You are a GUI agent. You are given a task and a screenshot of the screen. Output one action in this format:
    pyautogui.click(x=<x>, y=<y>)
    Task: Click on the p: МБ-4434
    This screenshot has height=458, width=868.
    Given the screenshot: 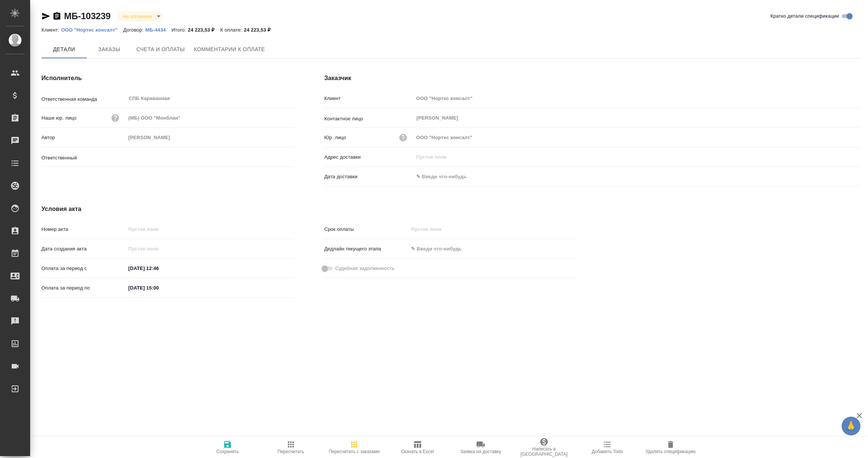 What is the action you would take?
    pyautogui.click(x=158, y=30)
    